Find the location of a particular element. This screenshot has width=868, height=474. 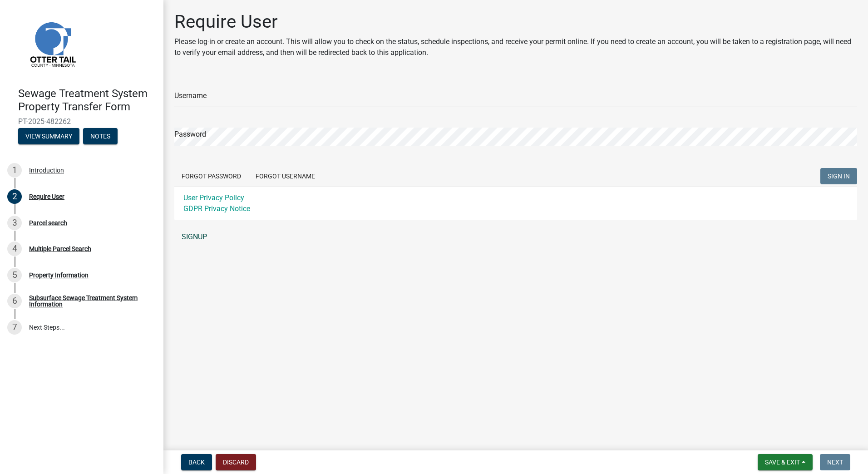

div: 6 is located at coordinates (14, 301).